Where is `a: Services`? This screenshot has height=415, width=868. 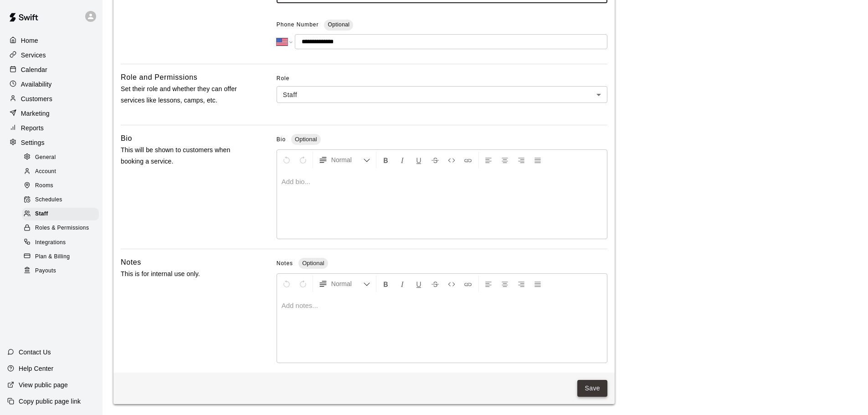
a: Services is located at coordinates (51, 55).